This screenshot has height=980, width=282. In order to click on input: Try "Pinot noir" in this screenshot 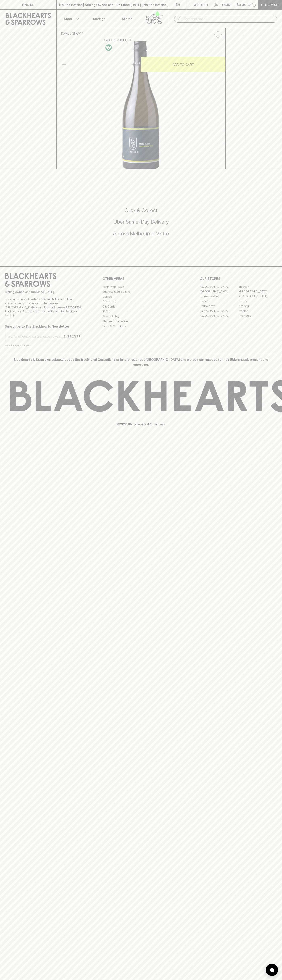, I will do `click(228, 19)`.